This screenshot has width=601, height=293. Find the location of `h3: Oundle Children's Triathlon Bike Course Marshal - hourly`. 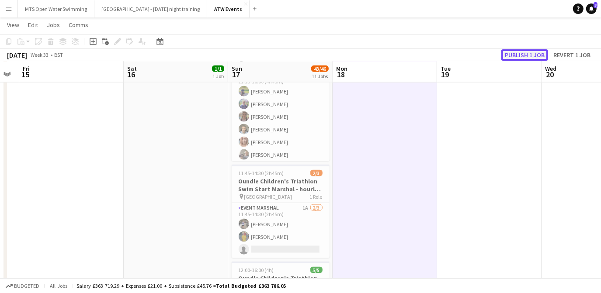

h3: Oundle Children's Triathlon Bike Course Marshal - hourly is located at coordinates (281, 282).